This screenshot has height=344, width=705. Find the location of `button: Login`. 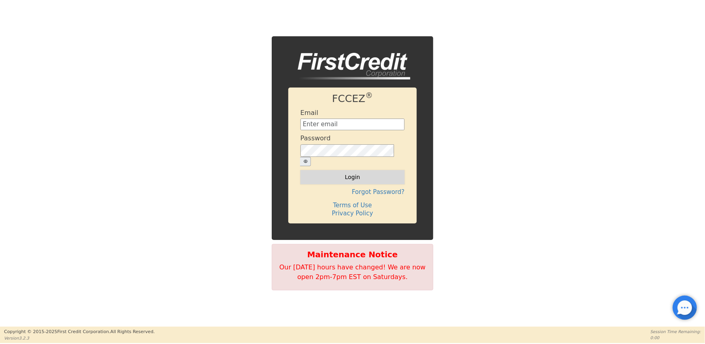

button: Login is located at coordinates (352, 177).